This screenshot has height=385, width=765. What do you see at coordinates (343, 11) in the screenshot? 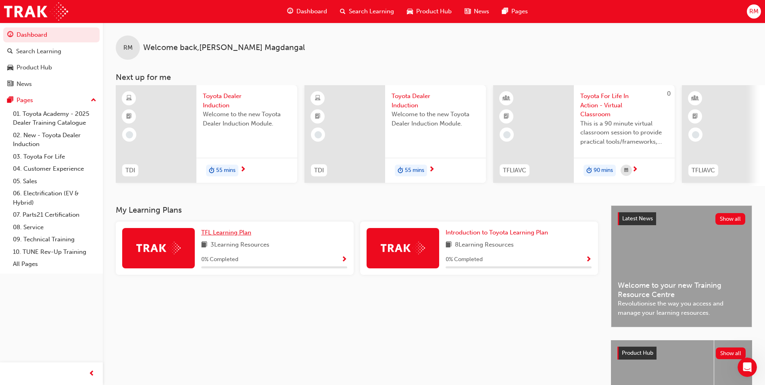
I see `span: search-icon` at bounding box center [343, 11].